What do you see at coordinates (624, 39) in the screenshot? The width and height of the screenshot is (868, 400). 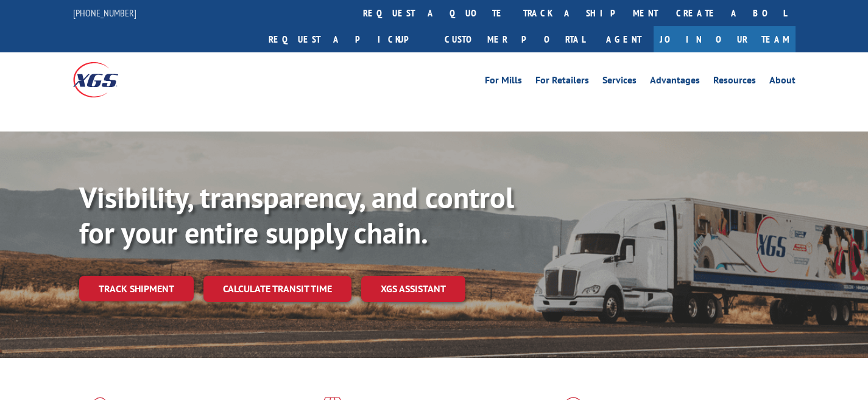 I see `a: Agent` at bounding box center [624, 39].